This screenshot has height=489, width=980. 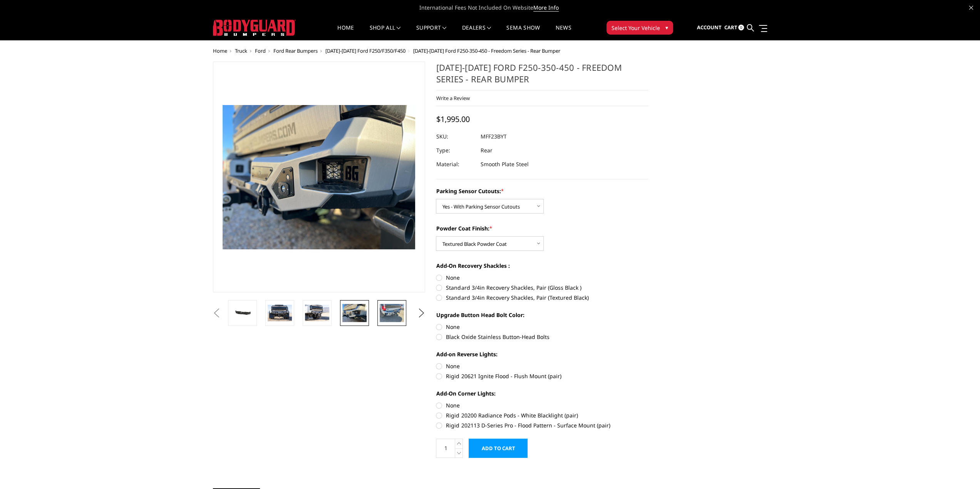 What do you see at coordinates (542, 265) in the screenshot?
I see `label: Add-On Recovery Shackles :` at bounding box center [542, 265].